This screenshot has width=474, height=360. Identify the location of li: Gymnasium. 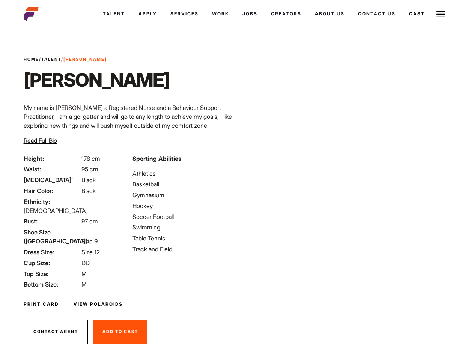
(182, 195).